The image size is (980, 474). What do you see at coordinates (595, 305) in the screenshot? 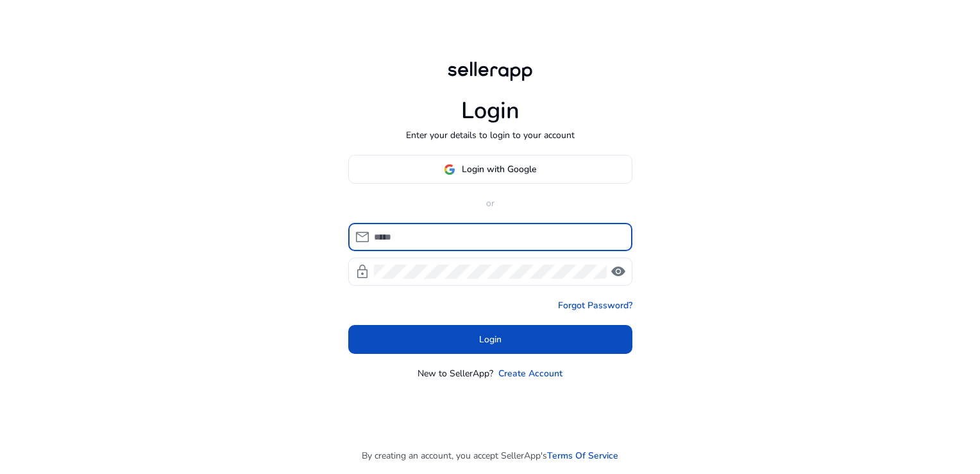
I see `a: Forgot Password?` at bounding box center [595, 305].